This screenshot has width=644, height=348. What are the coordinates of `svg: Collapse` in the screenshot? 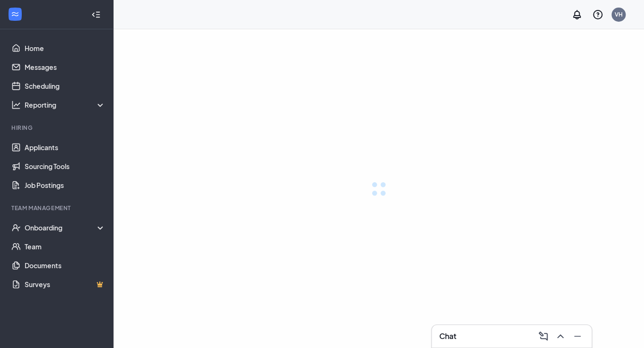 It's located at (96, 15).